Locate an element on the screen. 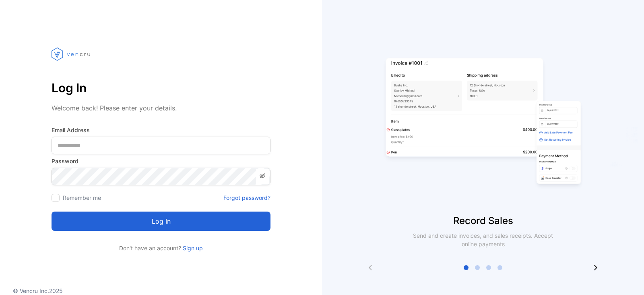  button: Log in is located at coordinates (161, 221).